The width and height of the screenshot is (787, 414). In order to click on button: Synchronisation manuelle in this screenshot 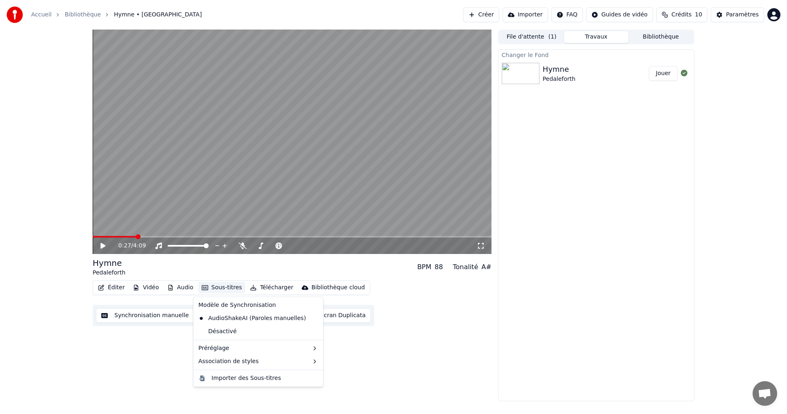, I will do `click(145, 315)`.